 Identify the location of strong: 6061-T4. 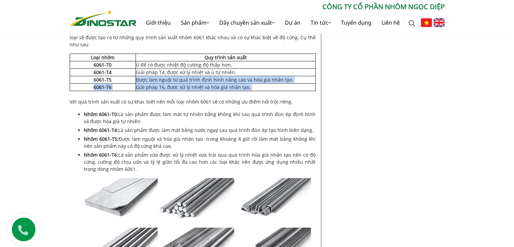
(102, 72).